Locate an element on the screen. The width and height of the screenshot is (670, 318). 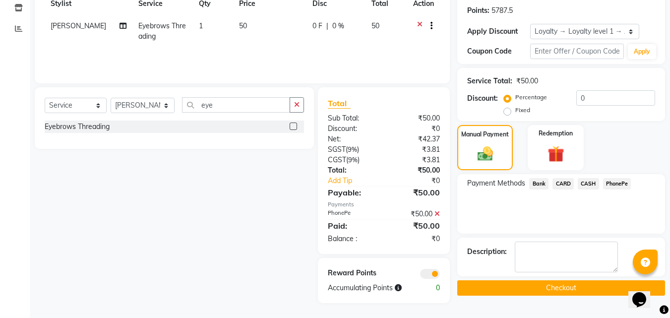
span: CGST is located at coordinates (337, 160).